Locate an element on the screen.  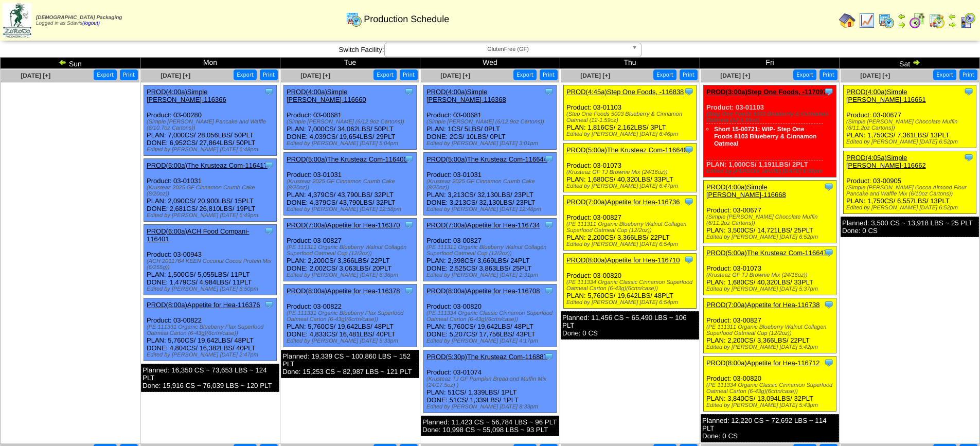
img: zoroco-logo-small.webp is located at coordinates (17, 20).